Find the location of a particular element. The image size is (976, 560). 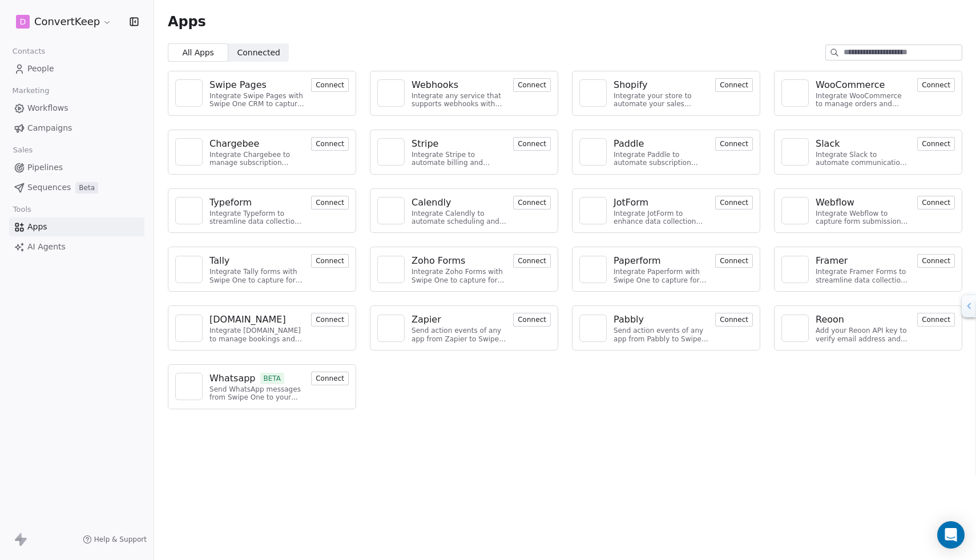

div: Integrate Chargebee to manage subscription billing and customer data. is located at coordinates (256, 159).